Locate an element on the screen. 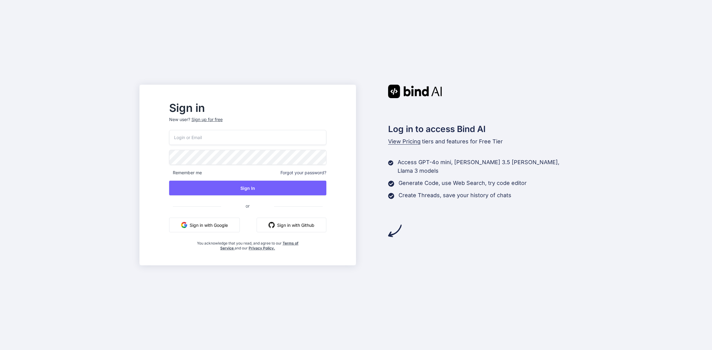 The height and width of the screenshot is (350, 712). p: New user? is located at coordinates (248, 123).